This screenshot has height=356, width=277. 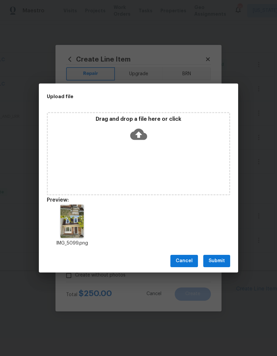 What do you see at coordinates (139, 119) in the screenshot?
I see `p: Drag and drop a file here or click` at bounding box center [139, 119].